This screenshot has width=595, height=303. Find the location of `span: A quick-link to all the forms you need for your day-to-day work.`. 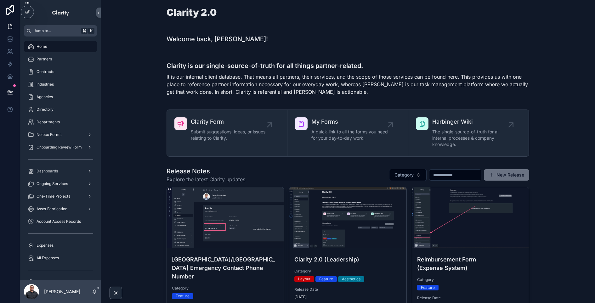

span: A quick-link to all the forms you need for your day-to-day work. is located at coordinates (351, 135).